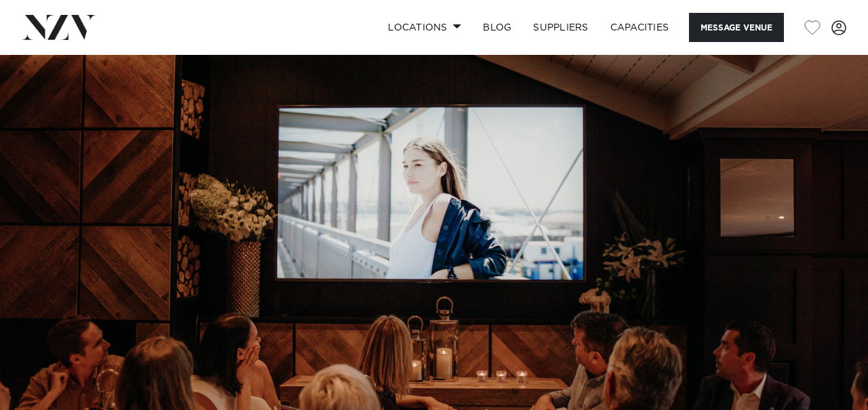 Image resolution: width=868 pixels, height=410 pixels. What do you see at coordinates (560, 27) in the screenshot?
I see `a: SUPPLIERS` at bounding box center [560, 27].